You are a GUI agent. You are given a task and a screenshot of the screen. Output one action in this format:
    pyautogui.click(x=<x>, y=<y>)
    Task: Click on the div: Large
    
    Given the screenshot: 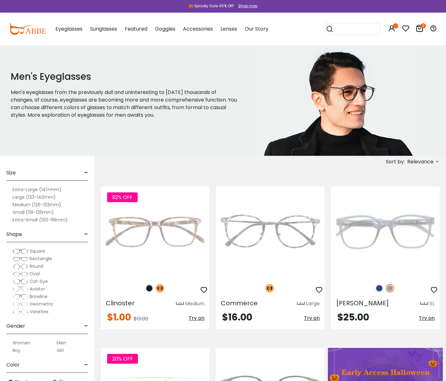 What is the action you would take?
    pyautogui.click(x=313, y=303)
    